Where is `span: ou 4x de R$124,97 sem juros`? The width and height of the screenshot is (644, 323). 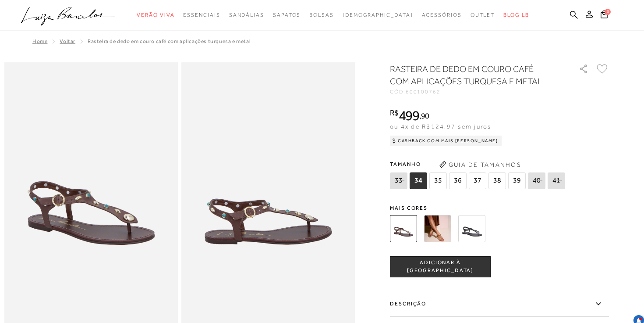
span: ou 4x de R$124,97 sem juros is located at coordinates (440, 126).